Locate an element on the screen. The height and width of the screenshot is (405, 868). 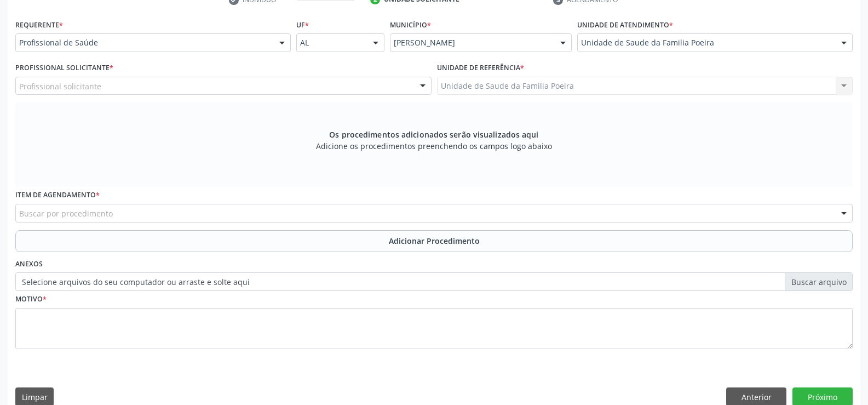
button: Adicionar Procedimento is located at coordinates (433, 241).